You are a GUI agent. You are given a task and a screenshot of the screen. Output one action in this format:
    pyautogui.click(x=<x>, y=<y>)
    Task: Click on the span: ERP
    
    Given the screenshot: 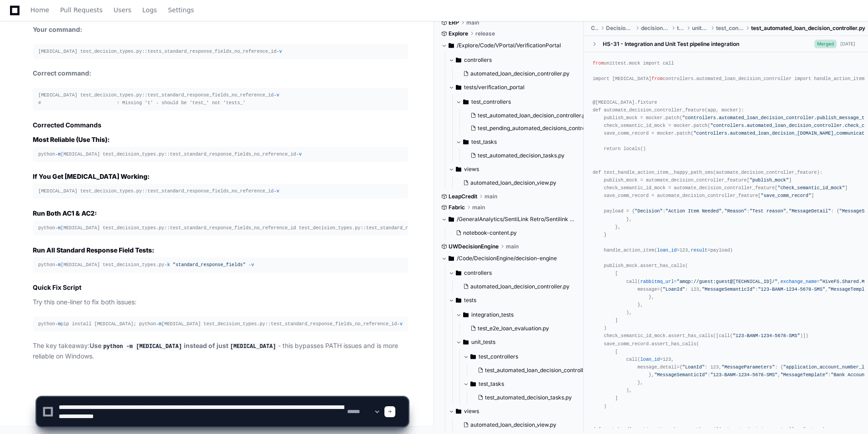 What is the action you would take?
    pyautogui.click(x=453, y=23)
    